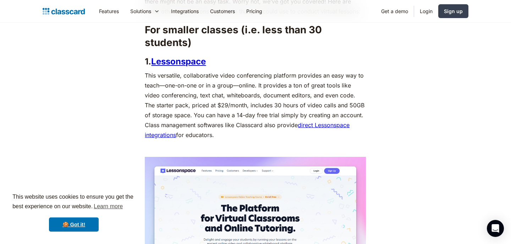 The image size is (511, 244). What do you see at coordinates (453, 11) in the screenshot?
I see `a: Sign up` at bounding box center [453, 11].